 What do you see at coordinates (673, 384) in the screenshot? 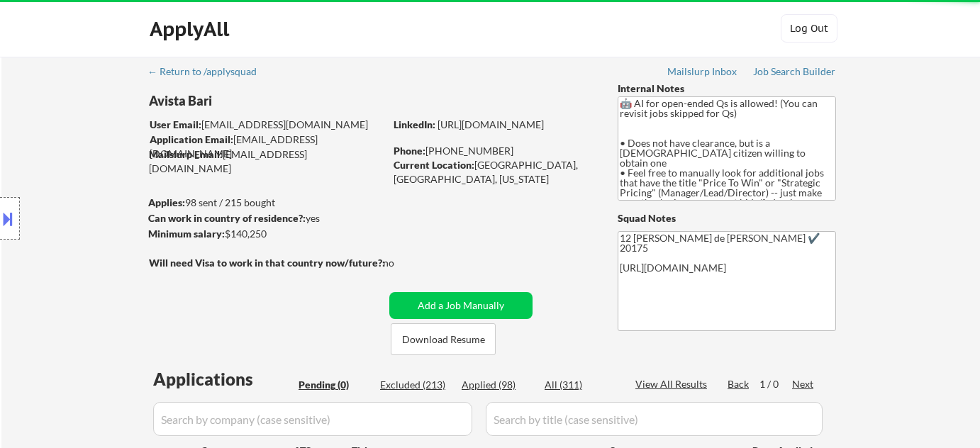
I see `div: View All Results` at bounding box center [673, 384].